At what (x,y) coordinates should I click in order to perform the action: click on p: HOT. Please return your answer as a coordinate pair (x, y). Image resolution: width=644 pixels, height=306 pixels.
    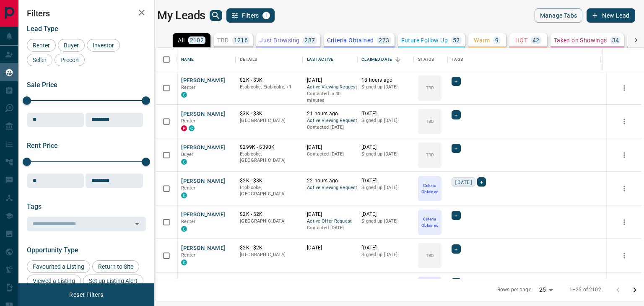
    Looking at the image, I should click on (521, 40).